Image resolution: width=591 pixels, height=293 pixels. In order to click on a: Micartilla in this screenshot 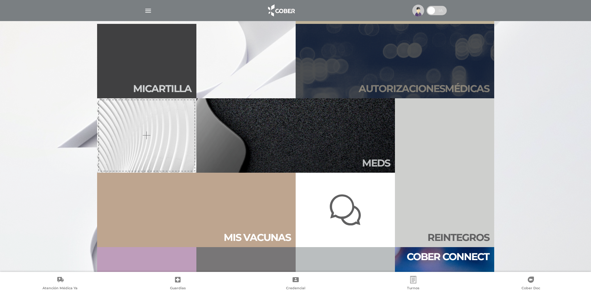, I will do `click(147, 61)`.